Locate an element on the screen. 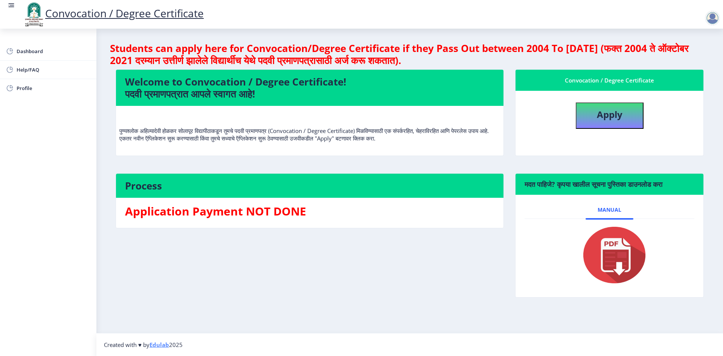 This screenshot has height=356, width=723. h4: Welcome to Convocation / Degree Certificate! पदवी प्रमाणपत्रात आपले स्वागत आहे! is located at coordinates (309, 88).